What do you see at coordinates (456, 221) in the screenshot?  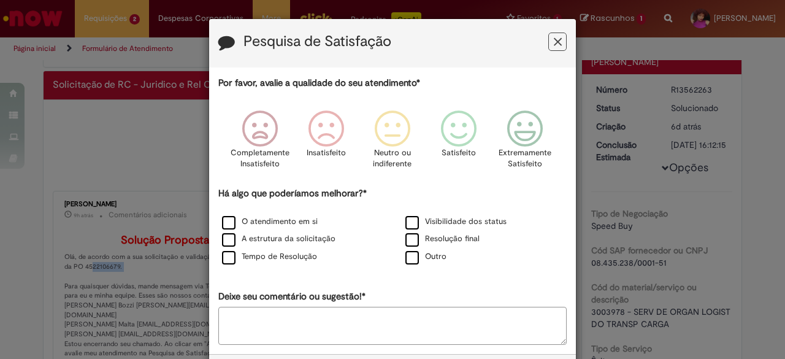 I see `label: Visibilidade dos status` at bounding box center [456, 221].